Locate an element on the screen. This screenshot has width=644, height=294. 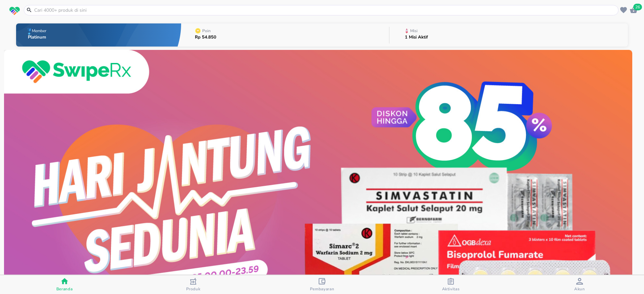
input: Cari 4000+ produk di sini is located at coordinates (325, 10).